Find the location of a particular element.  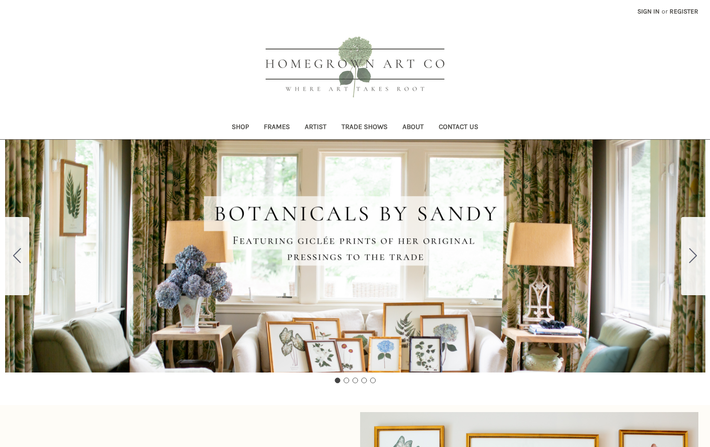

button: Go to slide 1 is located at coordinates (337, 380).